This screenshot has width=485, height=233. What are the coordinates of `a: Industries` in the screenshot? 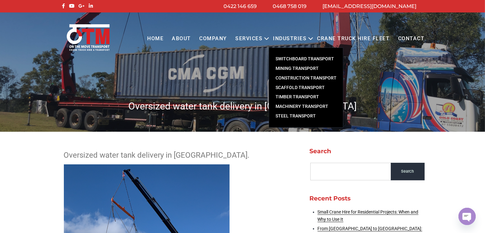 It's located at (290, 39).